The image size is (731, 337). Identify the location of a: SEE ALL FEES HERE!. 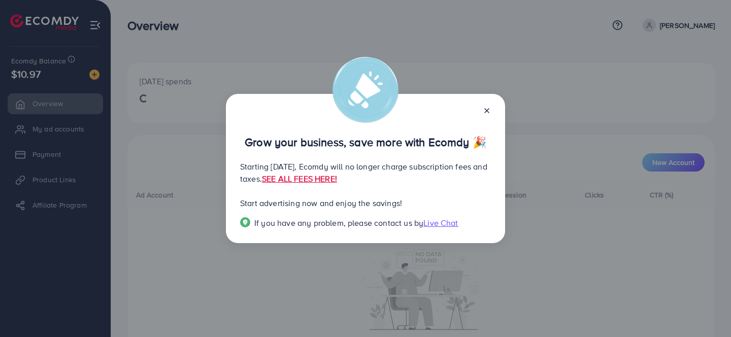
(299, 179).